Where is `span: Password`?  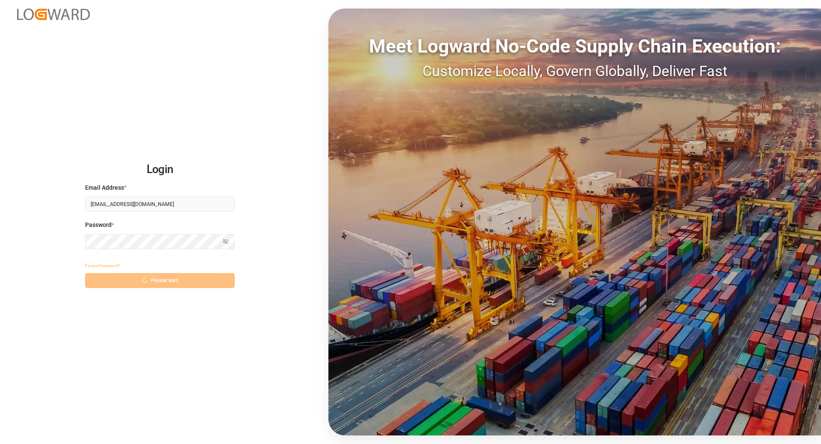
span: Password is located at coordinates (98, 225).